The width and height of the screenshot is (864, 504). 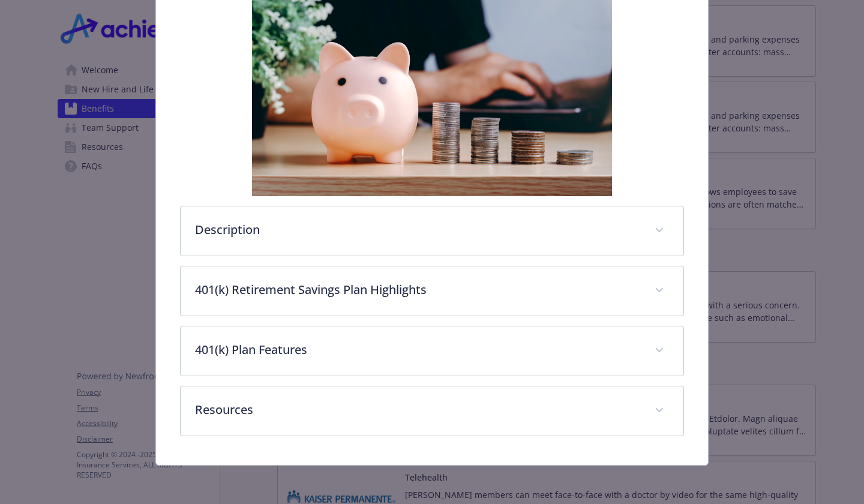 What do you see at coordinates (418, 230) in the screenshot?
I see `p: Description` at bounding box center [418, 230].